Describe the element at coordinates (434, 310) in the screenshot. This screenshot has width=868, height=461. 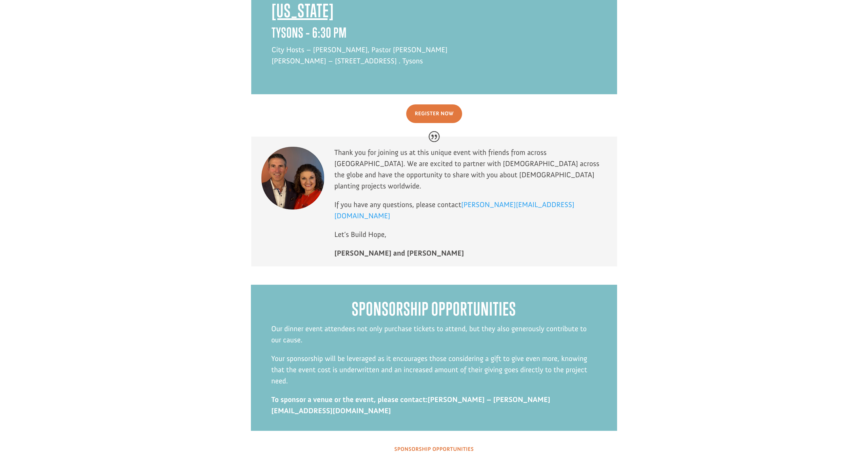
I see `h2: Sponsorship Opportunities` at that location.